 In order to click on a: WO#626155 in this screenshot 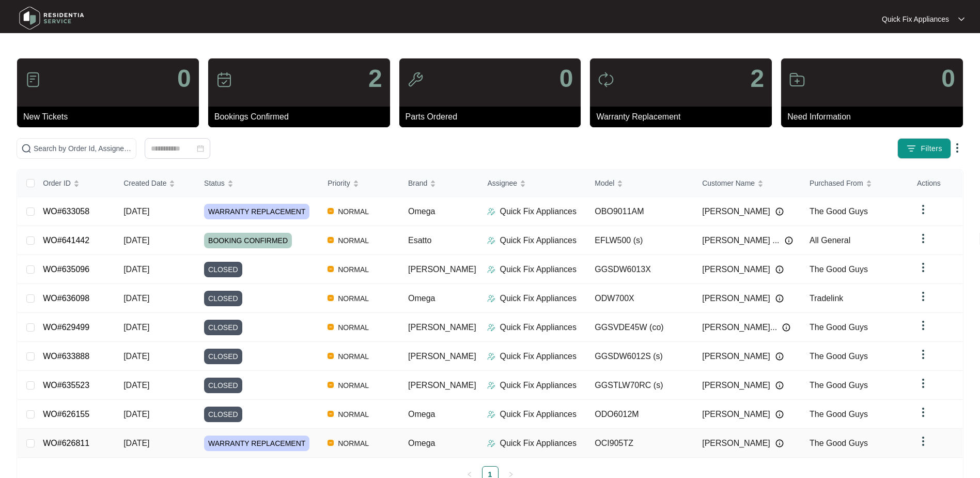, I will do `click(66, 413)`.